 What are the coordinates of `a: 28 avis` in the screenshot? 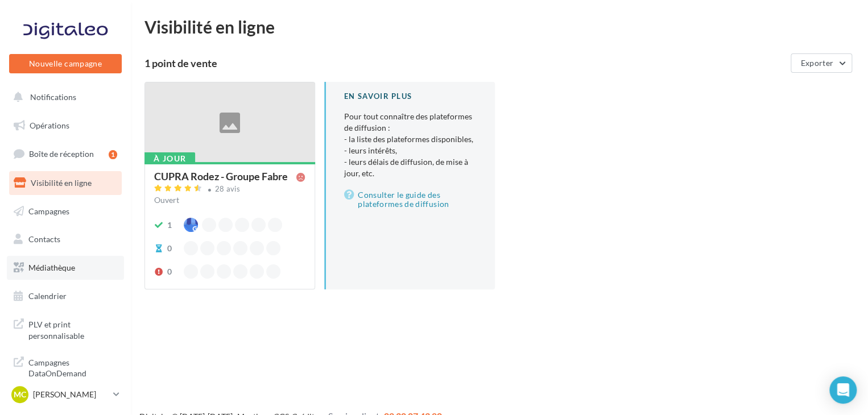 It's located at (230, 190).